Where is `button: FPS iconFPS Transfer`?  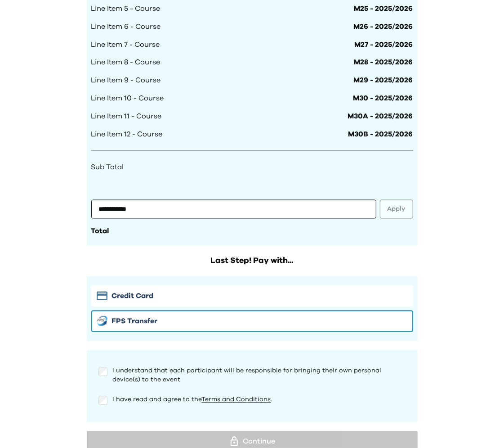 button: FPS iconFPS Transfer is located at coordinates (252, 321).